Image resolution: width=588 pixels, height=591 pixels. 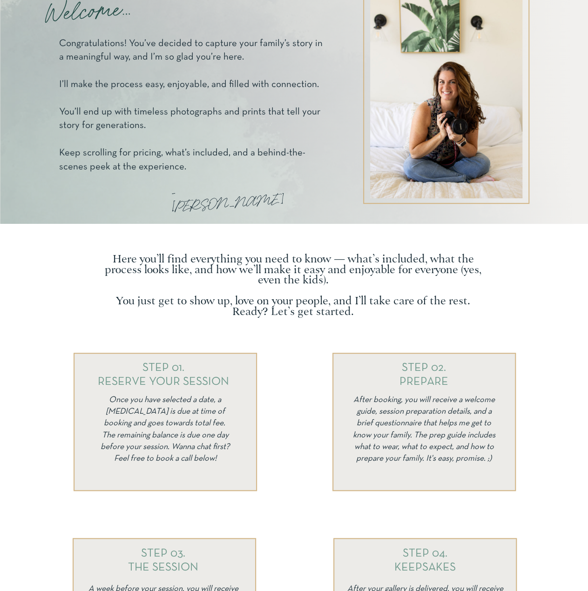 What do you see at coordinates (191, 105) in the screenshot?
I see `a: Congratulations! You’ve decided to capture your family’s story in a meaningful way, and I’m so gl...` at bounding box center [191, 105].